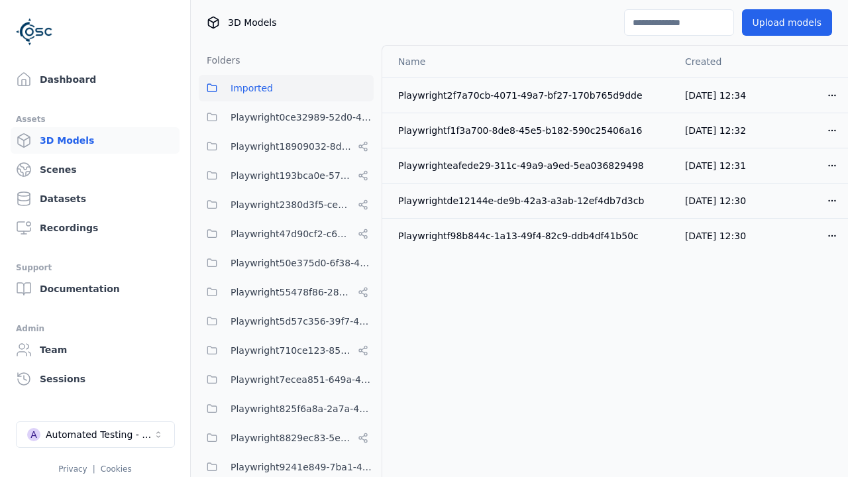 Image resolution: width=848 pixels, height=477 pixels. What do you see at coordinates (252, 88) in the screenshot?
I see `span: Imported` at bounding box center [252, 88].